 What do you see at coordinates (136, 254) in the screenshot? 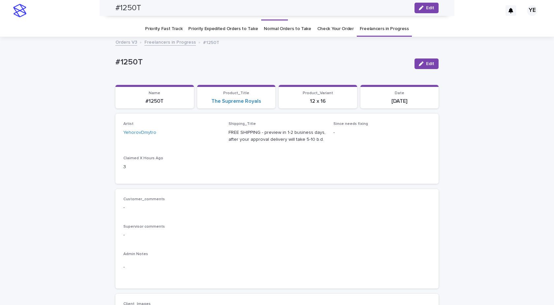
I see `span: Admin Notes` at bounding box center [136, 254].